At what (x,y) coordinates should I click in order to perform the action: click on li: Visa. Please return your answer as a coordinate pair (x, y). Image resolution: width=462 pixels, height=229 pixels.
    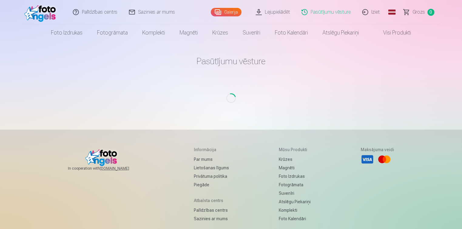
    Looking at the image, I should click on (367, 160).